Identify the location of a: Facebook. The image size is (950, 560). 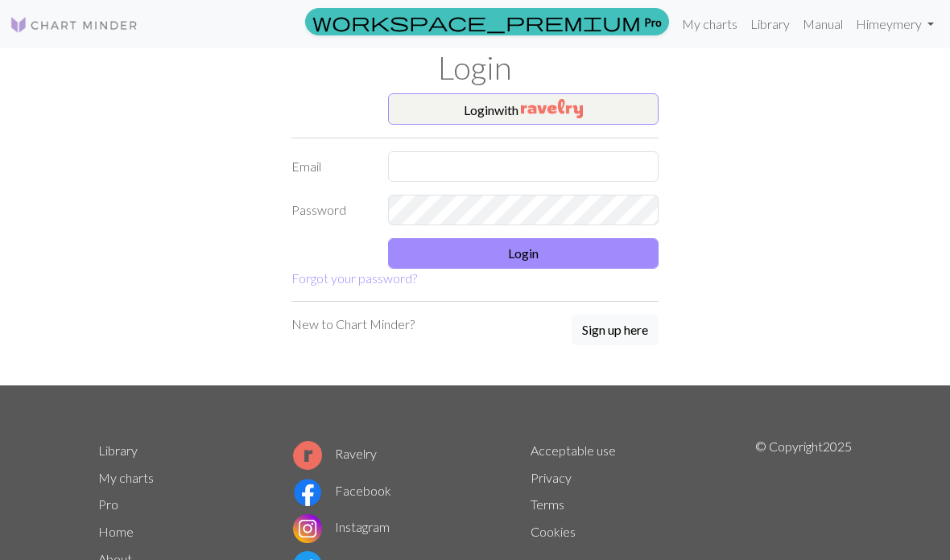
(343, 490).